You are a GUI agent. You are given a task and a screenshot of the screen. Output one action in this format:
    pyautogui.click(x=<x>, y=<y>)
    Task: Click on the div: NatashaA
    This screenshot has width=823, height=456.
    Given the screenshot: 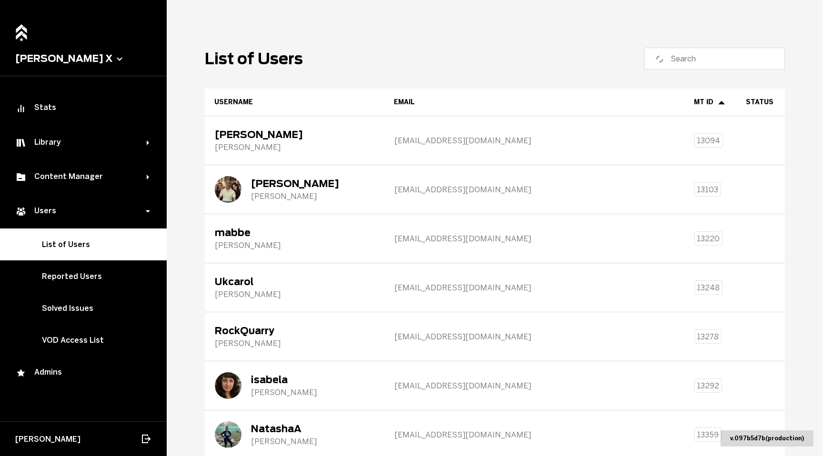 What is the action you would take?
    pyautogui.click(x=284, y=429)
    